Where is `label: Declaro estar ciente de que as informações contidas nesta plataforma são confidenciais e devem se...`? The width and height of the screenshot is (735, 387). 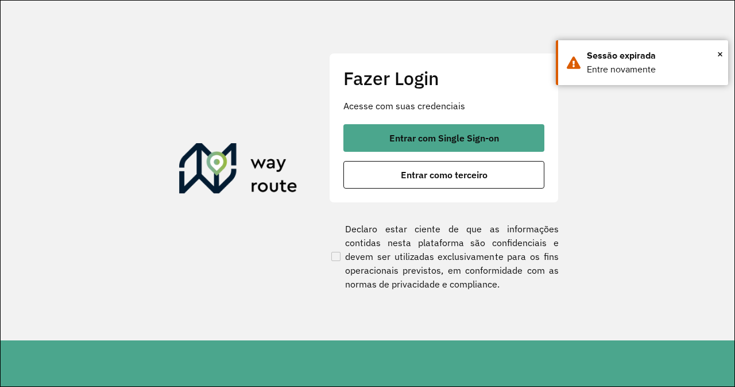
label: Declaro estar ciente de que as informações contidas nesta plataforma são confidenciais e devem se... is located at coordinates (444, 256).